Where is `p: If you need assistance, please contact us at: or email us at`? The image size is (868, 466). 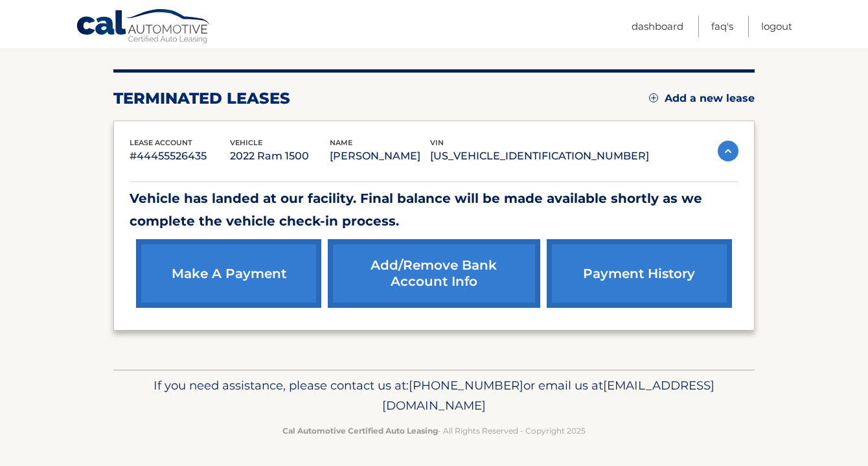 p: If you need assistance, please contact us at: or email us at is located at coordinates (434, 396).